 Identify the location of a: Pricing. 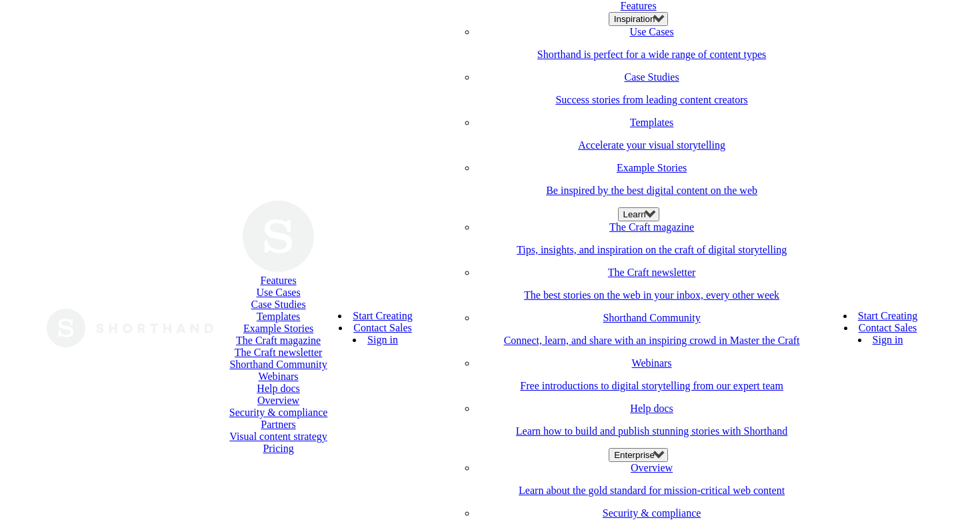
(278, 448).